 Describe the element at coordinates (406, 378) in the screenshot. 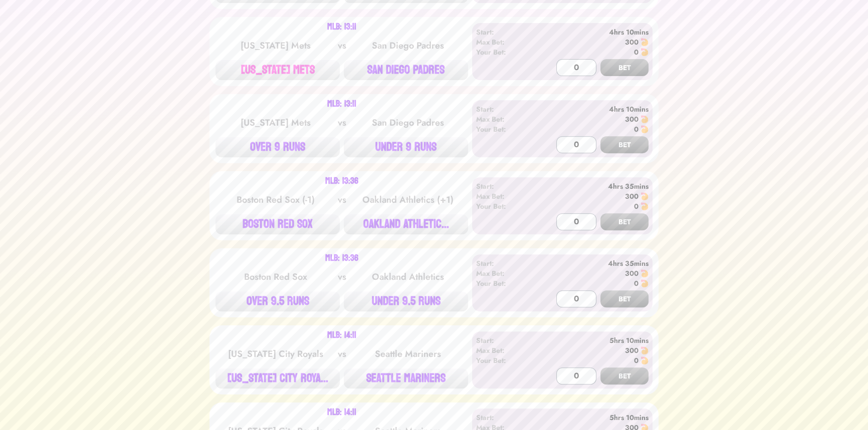

I see `button: SEATTLE MARINERS` at that location.